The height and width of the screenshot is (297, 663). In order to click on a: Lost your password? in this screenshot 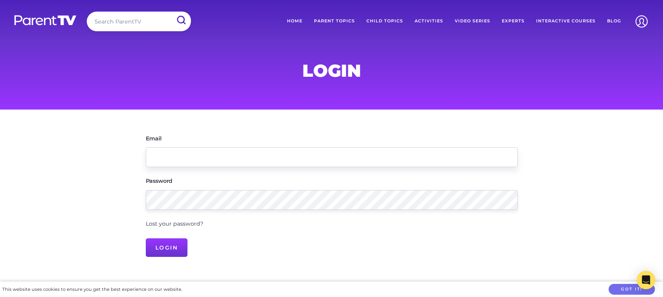, I will do `click(174, 224)`.